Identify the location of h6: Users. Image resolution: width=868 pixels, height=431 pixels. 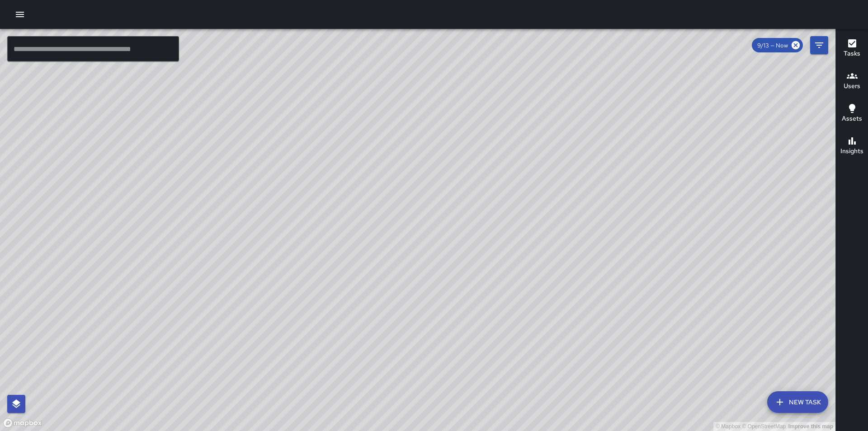
(852, 86).